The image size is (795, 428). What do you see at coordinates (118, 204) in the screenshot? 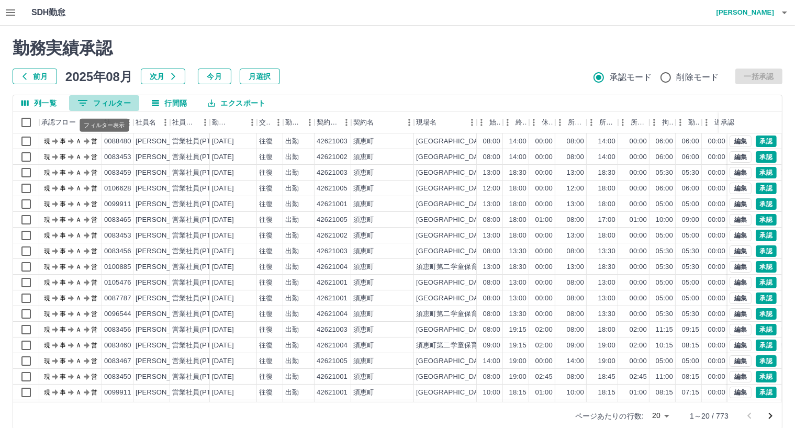
I see `div: 0099911` at bounding box center [118, 204].